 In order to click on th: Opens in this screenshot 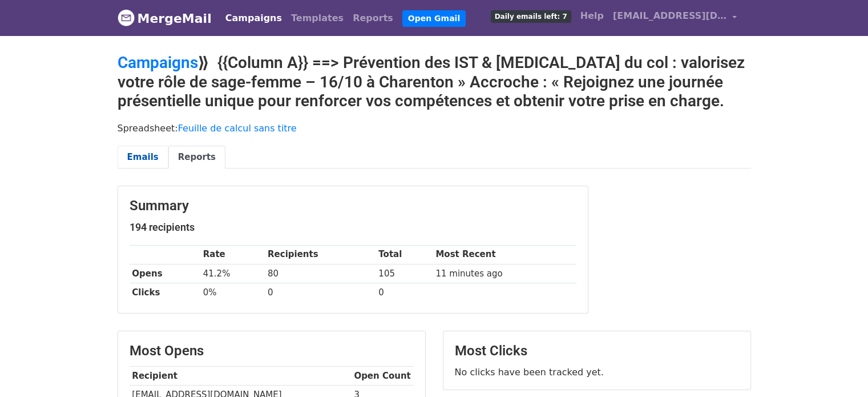, I will do `click(165, 273)`.